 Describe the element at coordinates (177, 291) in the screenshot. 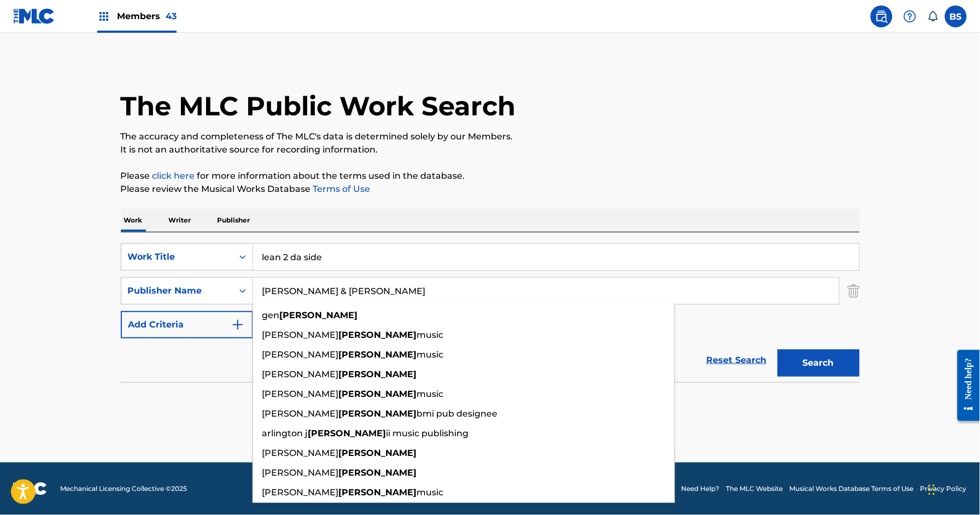

I see `div: Publisher Name` at that location.